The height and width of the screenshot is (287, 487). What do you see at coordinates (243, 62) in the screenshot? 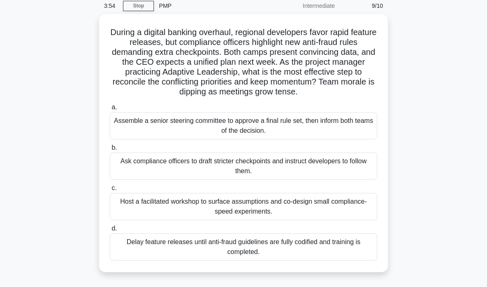
I see `h5: During a digital banking overhaul, regional developers favor rapid feature releases, but complian...` at bounding box center [243, 62].